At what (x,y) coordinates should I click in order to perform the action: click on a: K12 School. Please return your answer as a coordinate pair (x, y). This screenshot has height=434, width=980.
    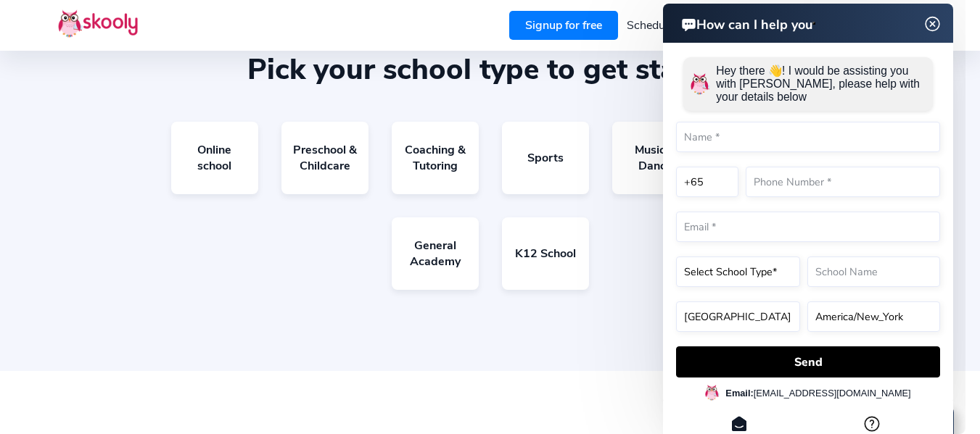
    Looking at the image, I should click on (546, 253).